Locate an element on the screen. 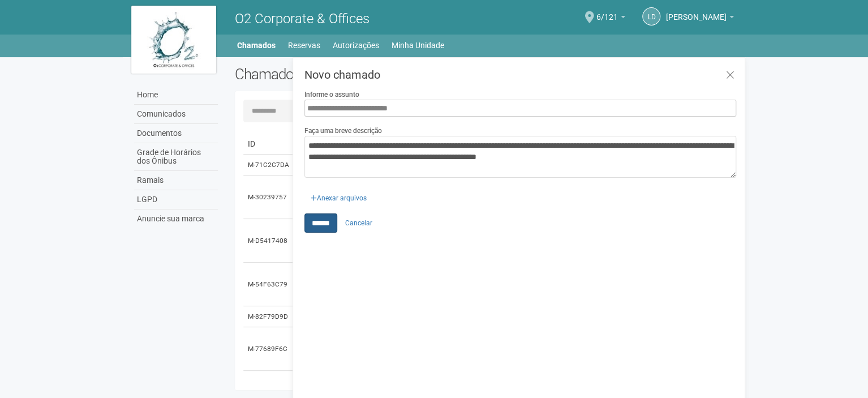 The height and width of the screenshot is (398, 868). span: 6/121 is located at coordinates (607, 12).